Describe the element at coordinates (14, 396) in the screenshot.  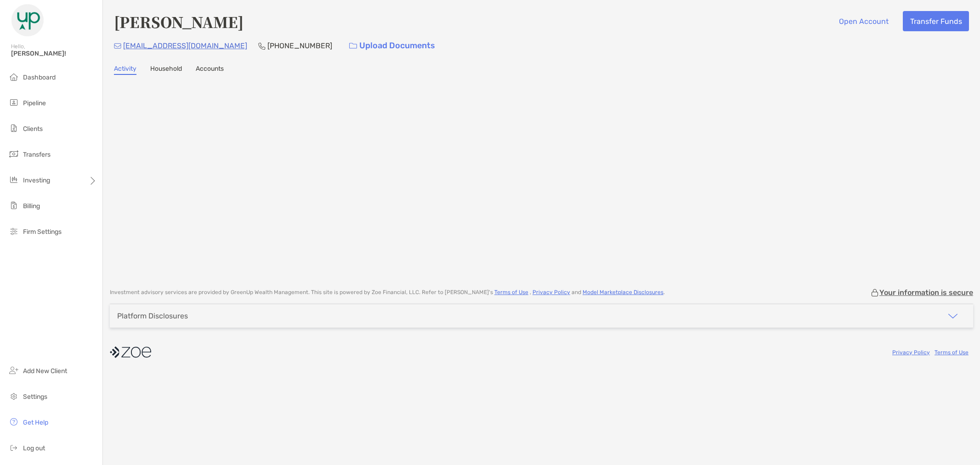
I see `img: settings icon` at that location.